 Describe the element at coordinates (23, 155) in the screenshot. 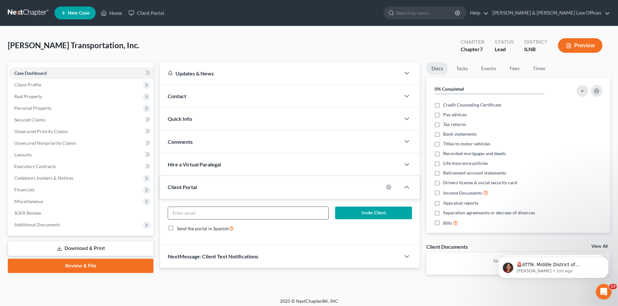

I see `span: Lawsuits` at that location.